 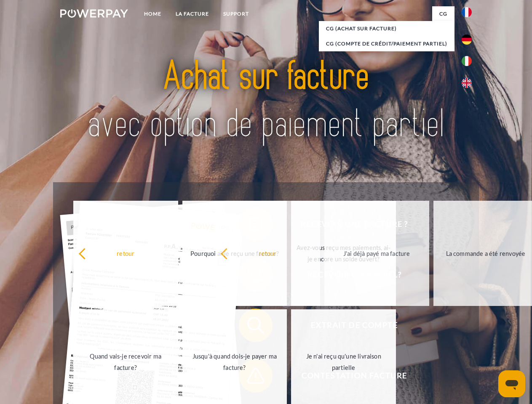 I want to click on img: it, so click(x=466, y=61).